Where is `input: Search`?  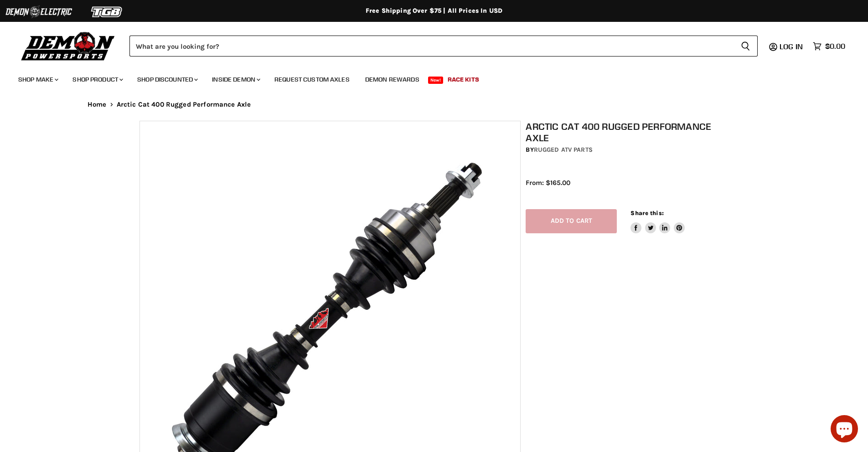 input: Search is located at coordinates (432, 46).